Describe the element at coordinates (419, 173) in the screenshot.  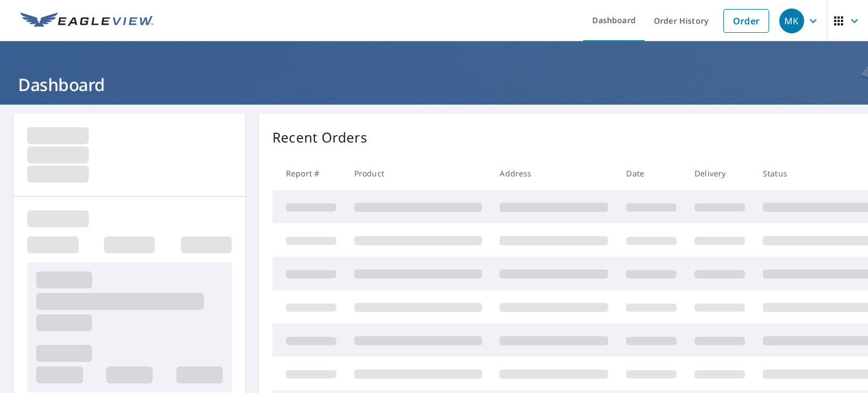
I see `th: Product` at that location.